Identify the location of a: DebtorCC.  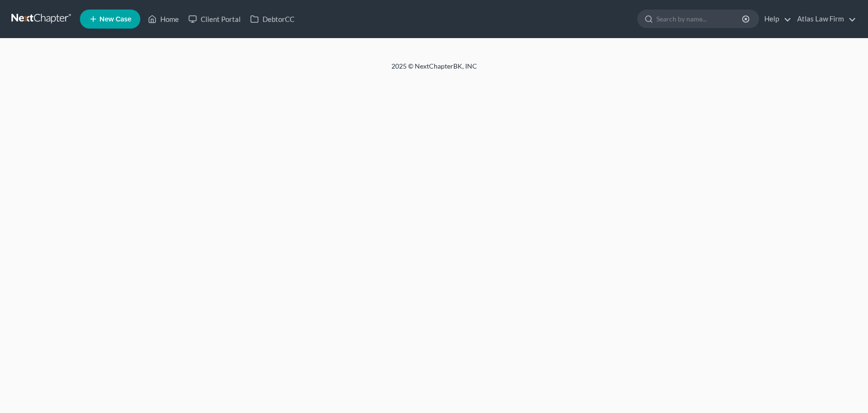
(272, 19).